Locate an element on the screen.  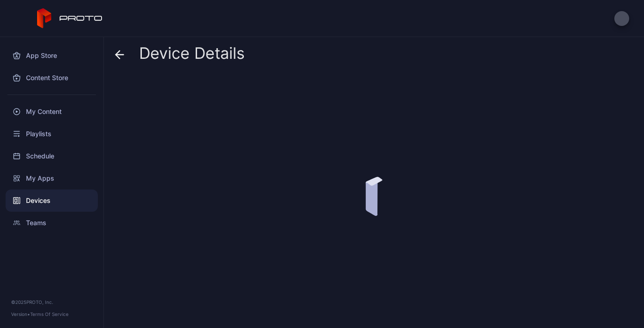
a: Content Store is located at coordinates (51, 78).